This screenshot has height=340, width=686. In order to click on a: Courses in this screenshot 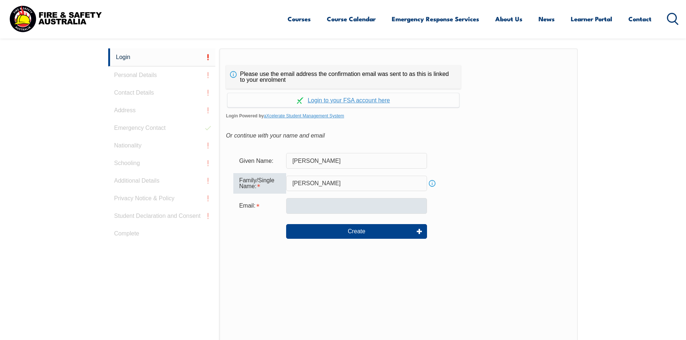, I will do `click(299, 19)`.